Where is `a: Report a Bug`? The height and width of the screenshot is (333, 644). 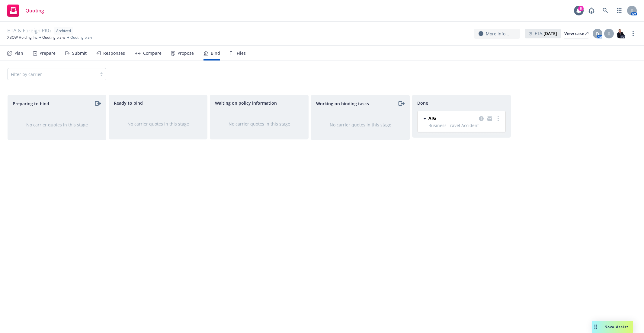
a: Report a Bug is located at coordinates (591, 11).